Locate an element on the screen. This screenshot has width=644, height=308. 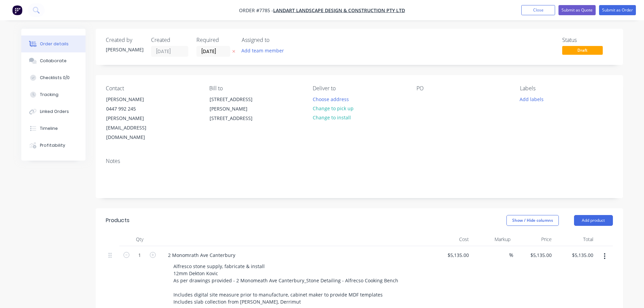
button: Choose address is located at coordinates (330, 99).